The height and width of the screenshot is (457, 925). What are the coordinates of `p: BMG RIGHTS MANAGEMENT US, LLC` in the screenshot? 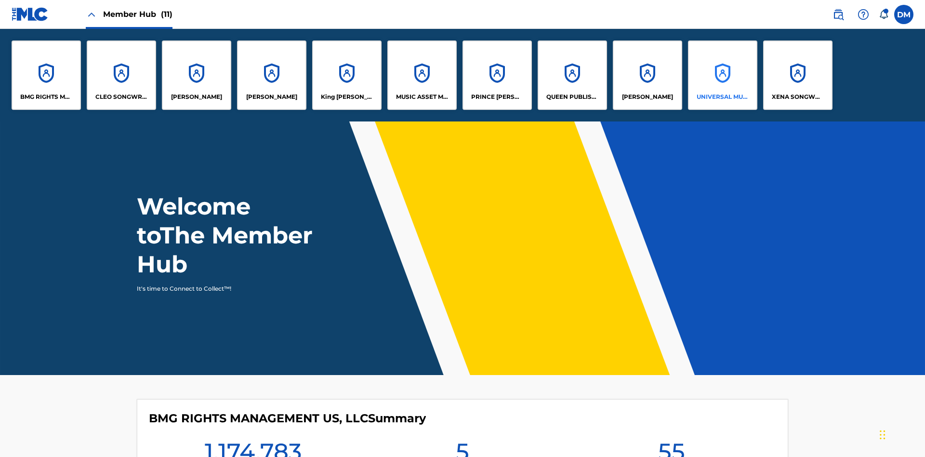 It's located at (46, 97).